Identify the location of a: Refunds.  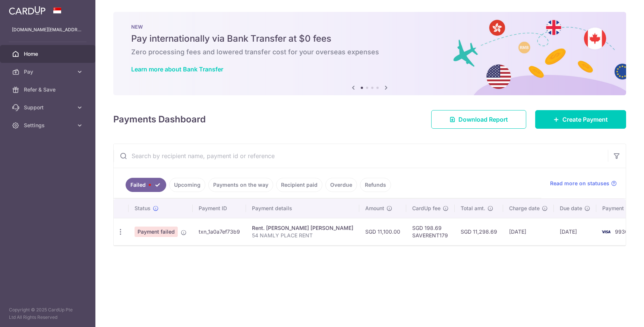
(375, 185).